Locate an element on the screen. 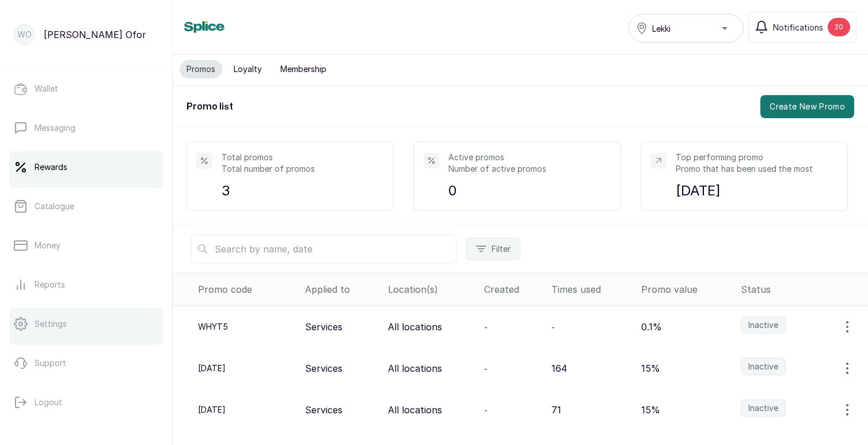 Image resolution: width=868 pixels, height=445 pixels. p: Total promos is located at coordinates (303, 157).